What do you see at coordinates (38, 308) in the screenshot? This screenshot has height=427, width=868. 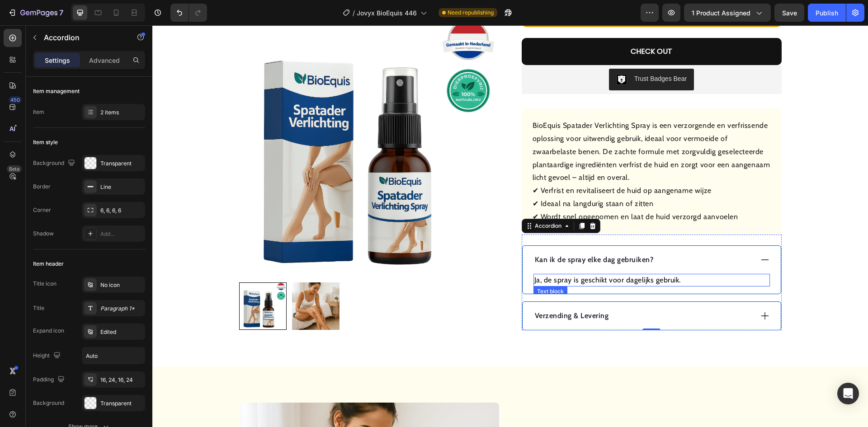 I see `div: Title` at bounding box center [38, 308].